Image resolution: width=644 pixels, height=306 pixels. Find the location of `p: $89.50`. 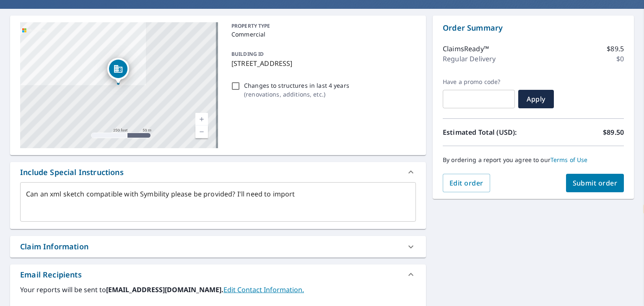

p: $89.50 is located at coordinates (613, 132).